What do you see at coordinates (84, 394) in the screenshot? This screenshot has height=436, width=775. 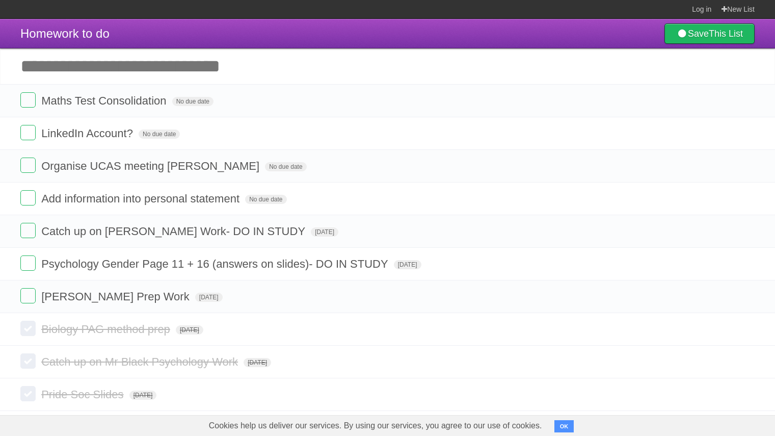 I see `span: Pride Soc Slides` at bounding box center [84, 394].